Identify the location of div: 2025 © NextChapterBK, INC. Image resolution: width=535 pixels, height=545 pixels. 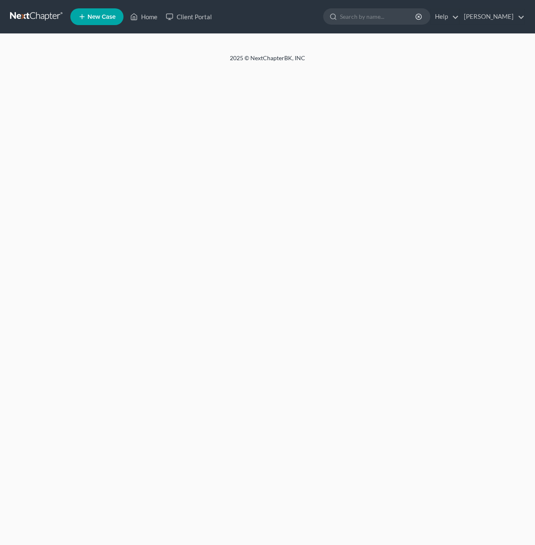
(267, 61).